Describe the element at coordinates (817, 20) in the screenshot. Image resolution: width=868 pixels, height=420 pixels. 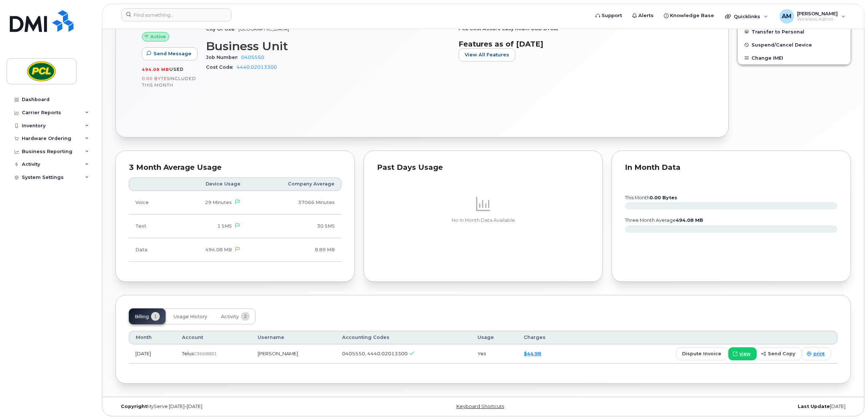
I see `span: Wireless Admin` at that location.